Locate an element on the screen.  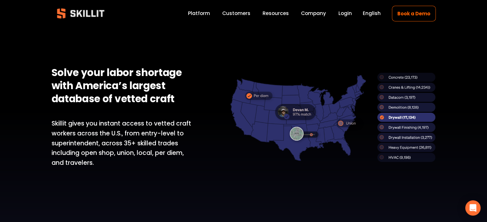
a: Book a Demo is located at coordinates (414, 13).